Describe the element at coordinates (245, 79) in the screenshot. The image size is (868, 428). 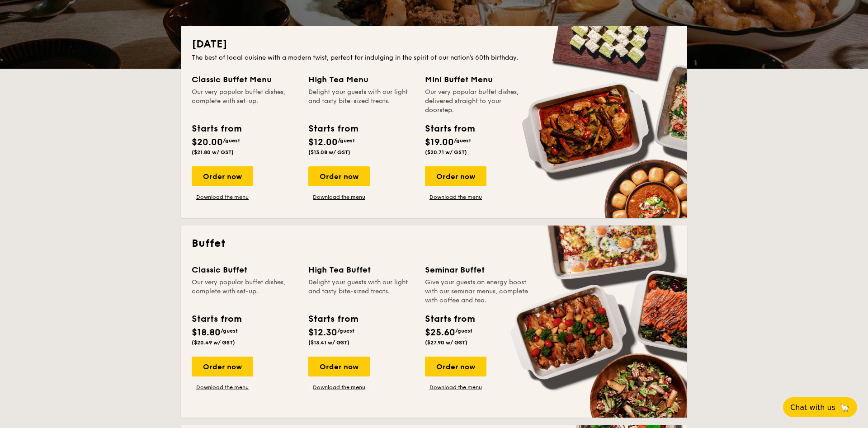
I see `div: Classic Buffet Menu` at that location.